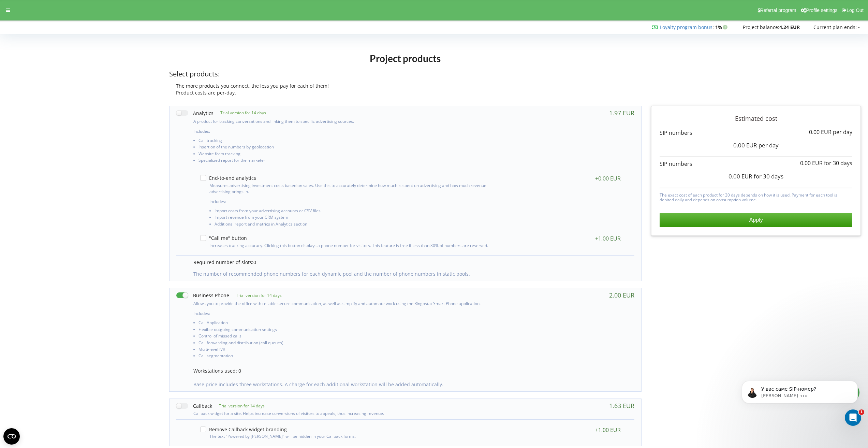 The image size is (868, 448). Describe the element at coordinates (822, 10) in the screenshot. I see `span: Profile settings` at that location.